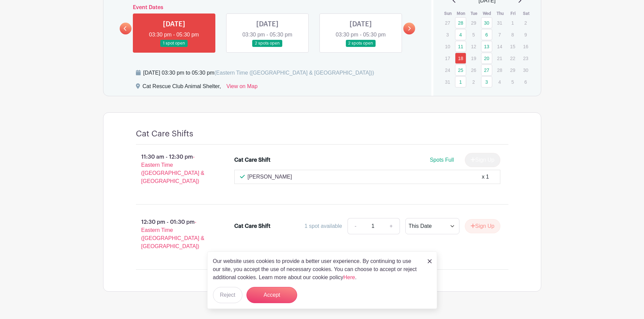 This screenshot has height=319, width=644. I want to click on p: 16, so click(525, 46).